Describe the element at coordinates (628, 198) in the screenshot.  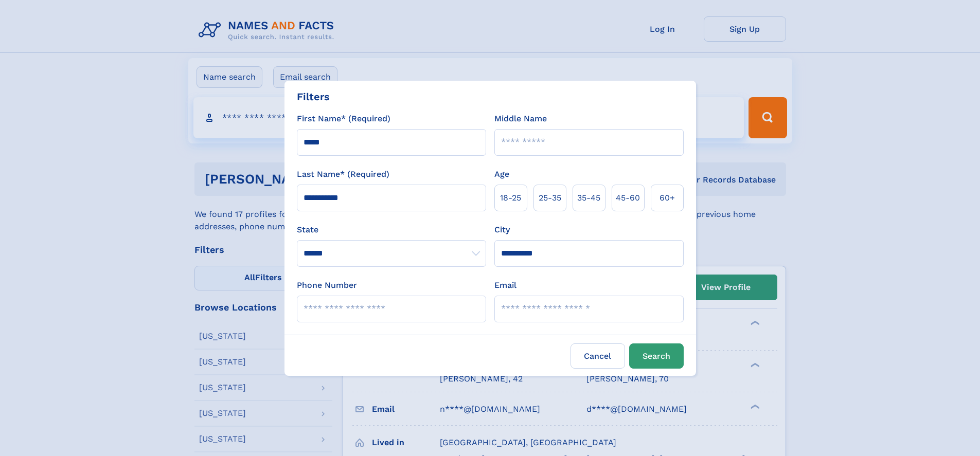
I see `span: 45‑60` at that location.